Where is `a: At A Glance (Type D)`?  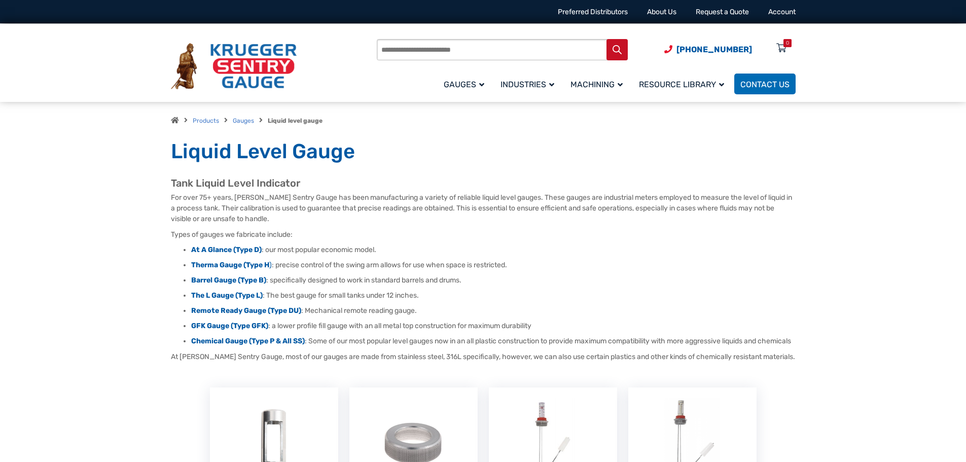
a: At A Glance (Type D) is located at coordinates (226, 250).